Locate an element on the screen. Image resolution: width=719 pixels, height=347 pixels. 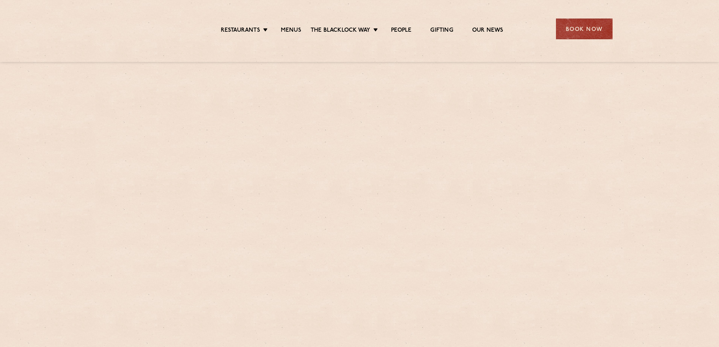
a: People is located at coordinates (401, 31).